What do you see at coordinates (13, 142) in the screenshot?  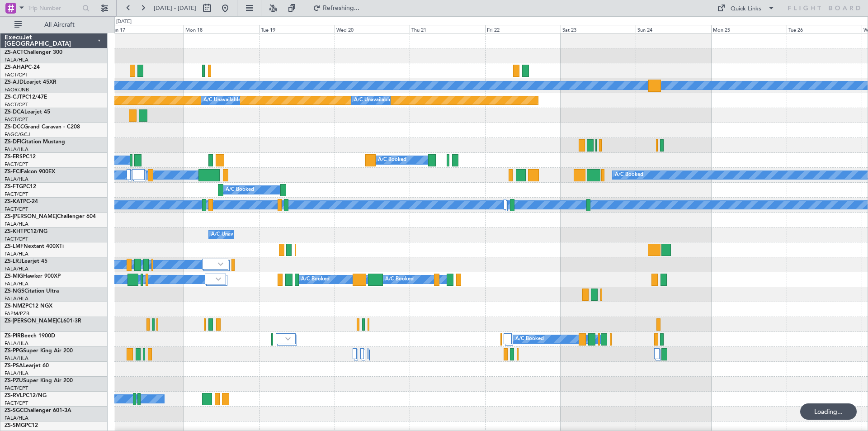 I see `span: ZS-DFI` at bounding box center [13, 142].